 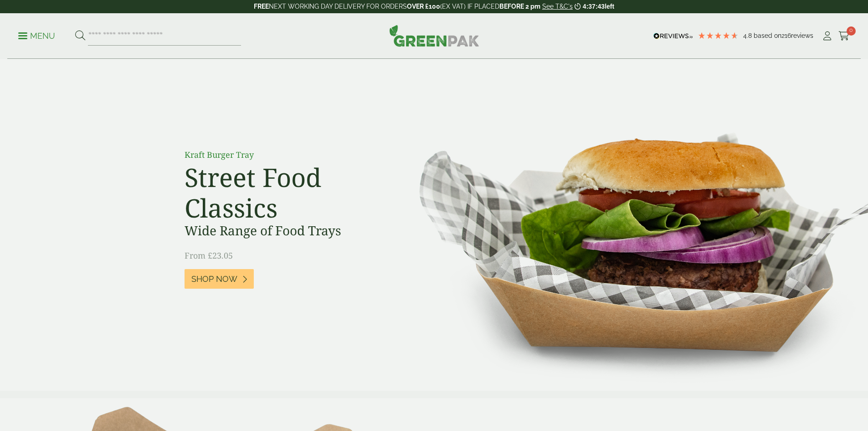 What do you see at coordinates (520, 6) in the screenshot?
I see `strong: BEFORE 2 pm` at bounding box center [520, 6].